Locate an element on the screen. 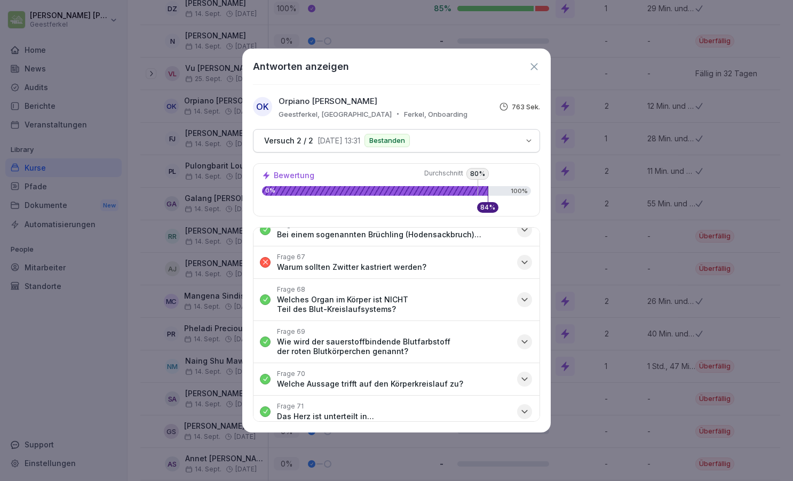 This screenshot has height=481, width=793. p: Frage 67 is located at coordinates (291, 257).